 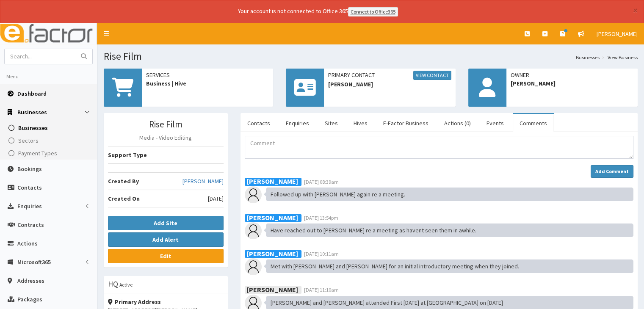 What do you see at coordinates (331, 123) in the screenshot?
I see `a: Sites` at bounding box center [331, 123].